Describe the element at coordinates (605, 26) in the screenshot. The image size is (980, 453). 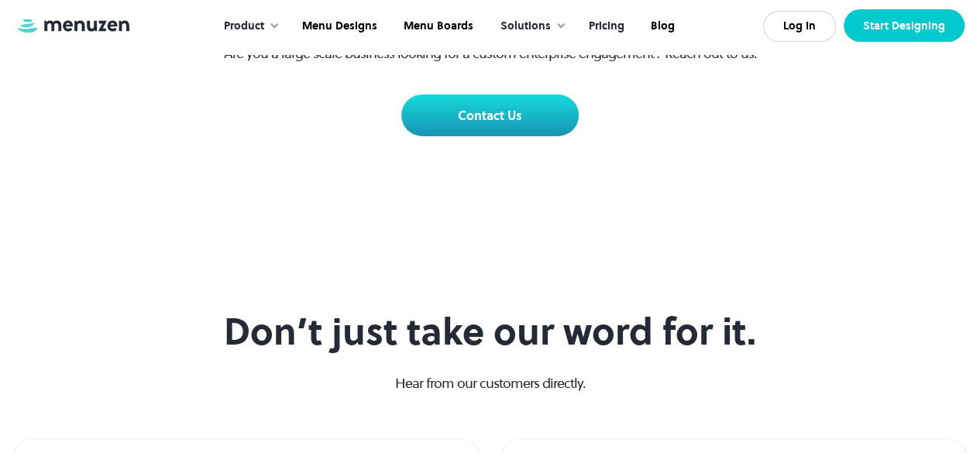
I see `a: Pricing` at that location.